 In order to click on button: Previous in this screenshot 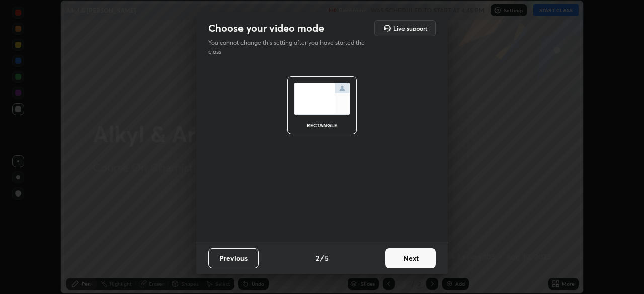, I will do `click(233, 259)`.